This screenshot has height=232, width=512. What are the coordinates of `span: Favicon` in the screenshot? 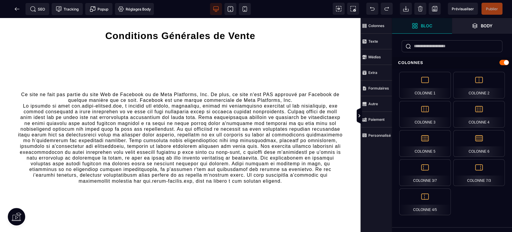 It's located at (134, 9).